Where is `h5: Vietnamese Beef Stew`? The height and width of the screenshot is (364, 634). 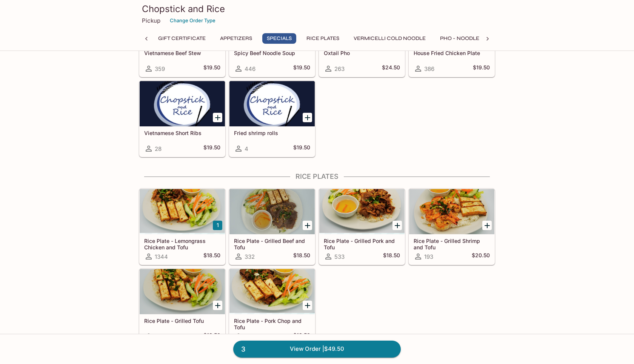 h5: Vietnamese Beef Stew is located at coordinates (182, 53).